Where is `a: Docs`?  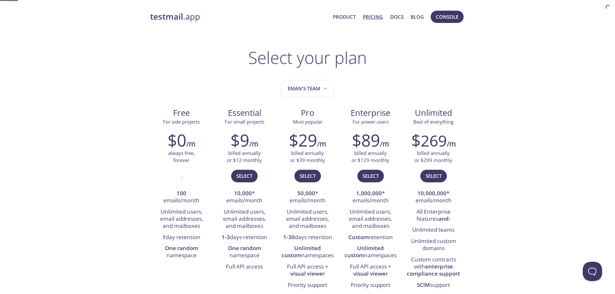 a: Docs is located at coordinates (397, 17).